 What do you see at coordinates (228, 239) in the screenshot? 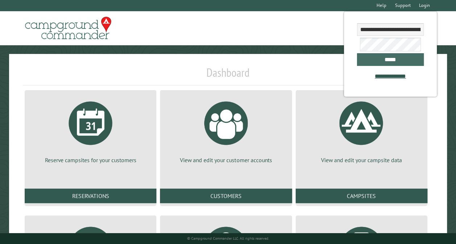
I see `small: © Campground Commander LLC. All rights reserved.` at bounding box center [228, 239].